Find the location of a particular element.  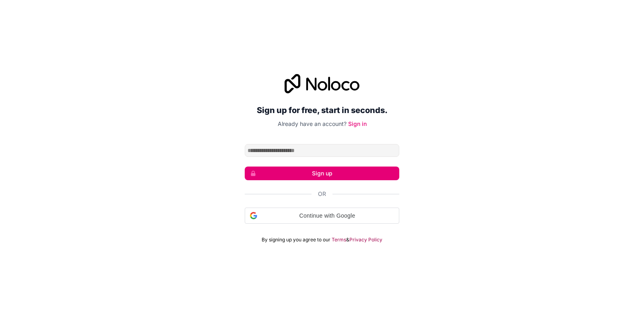

div: Continue with Google is located at coordinates (322, 215).